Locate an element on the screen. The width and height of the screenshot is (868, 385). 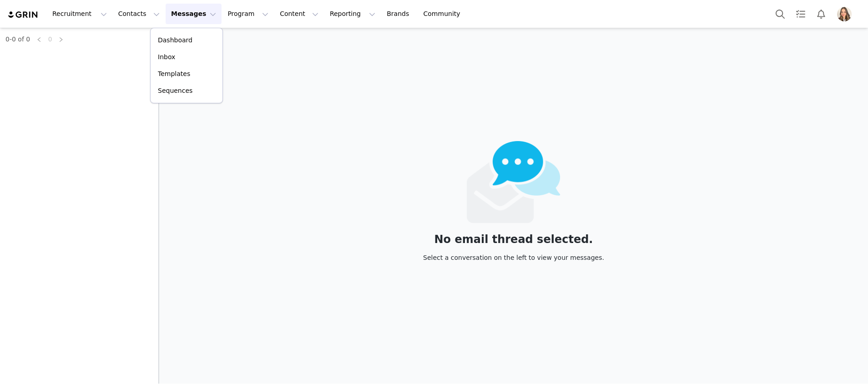
li: 0 is located at coordinates (50, 39).